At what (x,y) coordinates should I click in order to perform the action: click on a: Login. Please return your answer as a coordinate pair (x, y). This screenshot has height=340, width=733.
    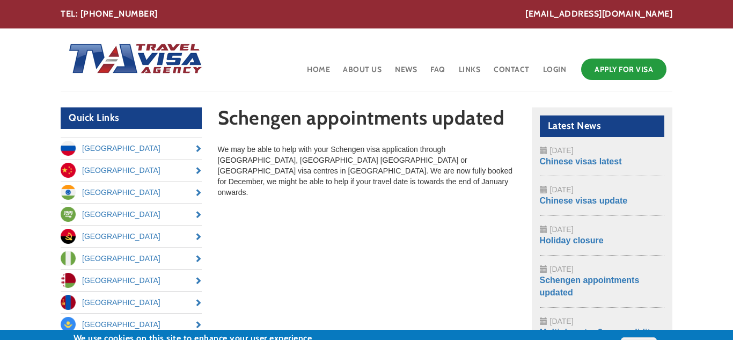
    Looking at the image, I should click on (555, 73).